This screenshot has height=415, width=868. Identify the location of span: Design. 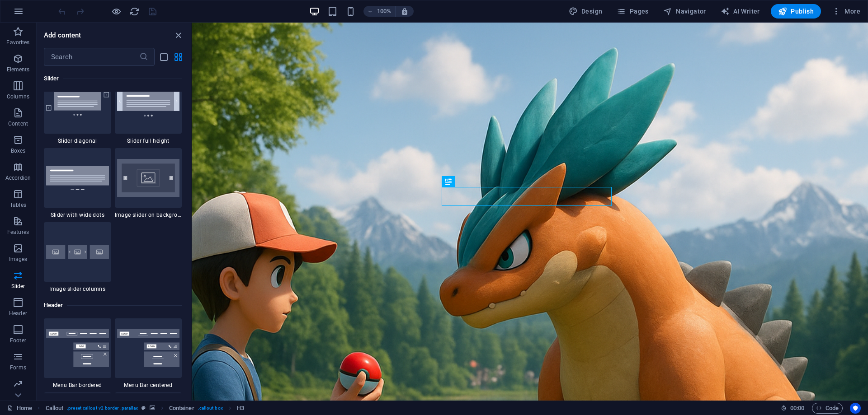
(585, 11).